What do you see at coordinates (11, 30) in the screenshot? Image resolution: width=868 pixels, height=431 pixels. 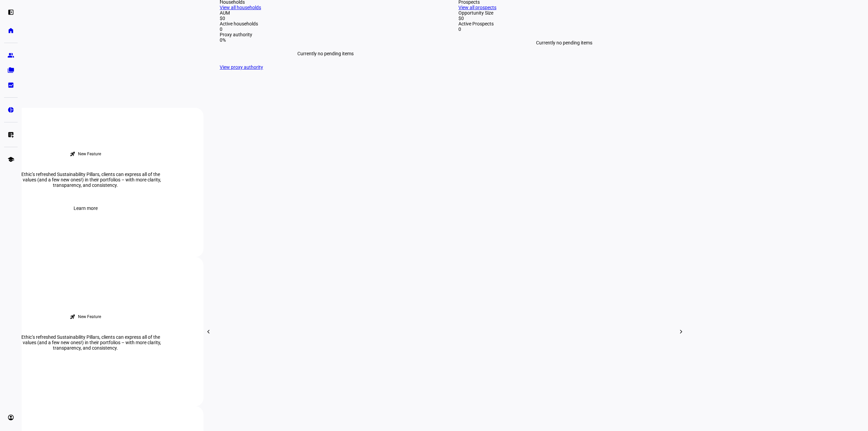 I see `a: home` at bounding box center [11, 30].